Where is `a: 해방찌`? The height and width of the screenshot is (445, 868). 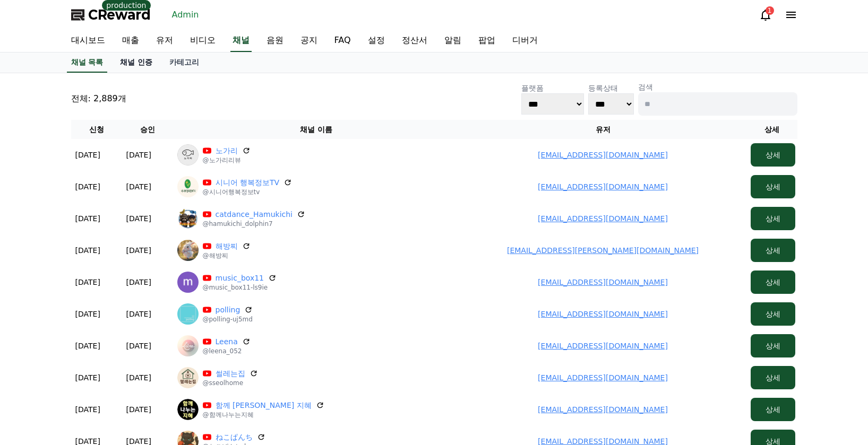
a: 해방찌 is located at coordinates (227, 246).